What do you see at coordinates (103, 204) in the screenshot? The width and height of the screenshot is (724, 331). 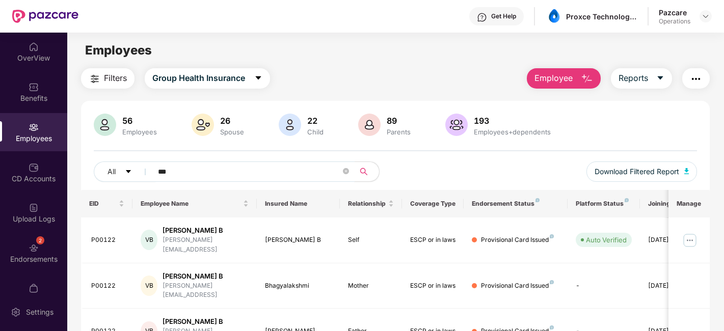 I see `span: EID` at bounding box center [103, 204].